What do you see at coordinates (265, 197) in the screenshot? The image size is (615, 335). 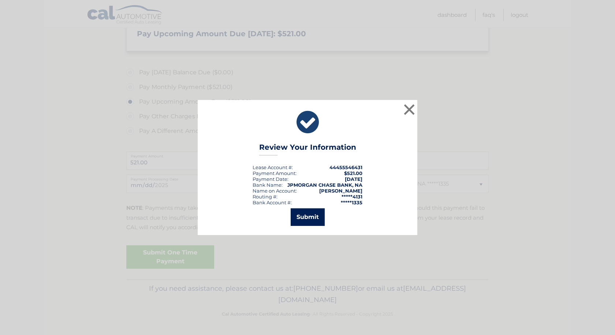 I see `div: Routing #:` at bounding box center [265, 197].